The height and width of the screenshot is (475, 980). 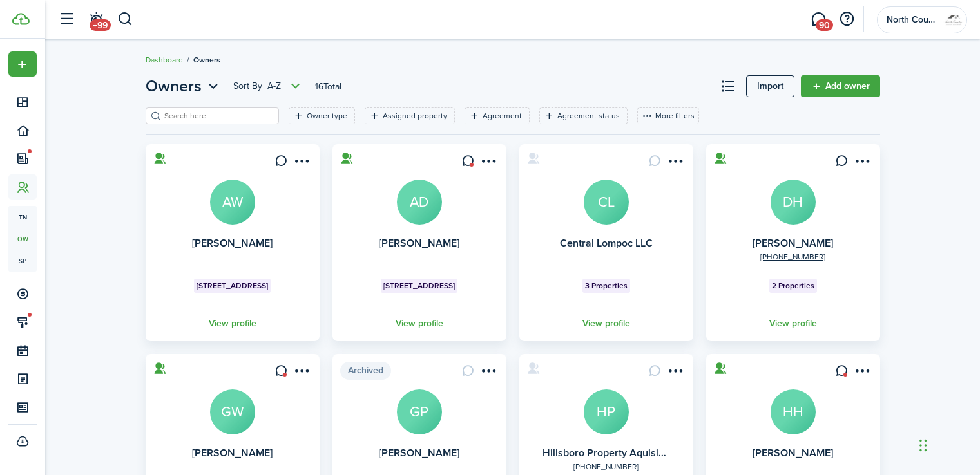 What do you see at coordinates (274, 86) in the screenshot?
I see `span: A-Z` at bounding box center [274, 86].